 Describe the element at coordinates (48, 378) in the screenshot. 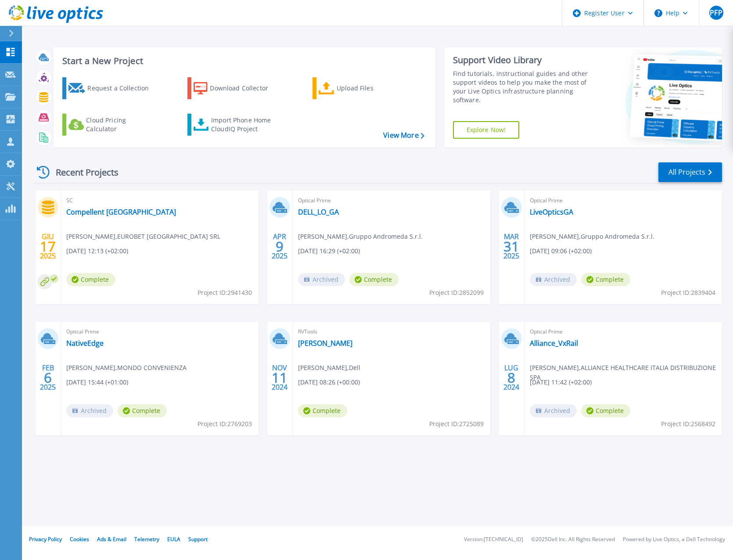

I see `span: 6` at that location.